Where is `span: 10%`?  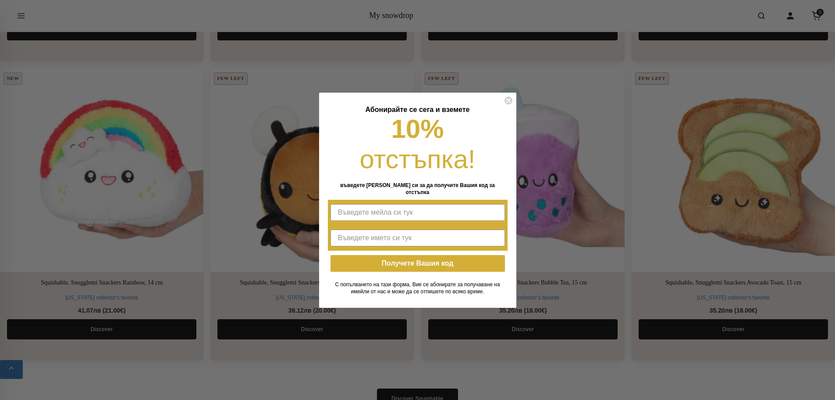
span: 10% is located at coordinates (418, 128).